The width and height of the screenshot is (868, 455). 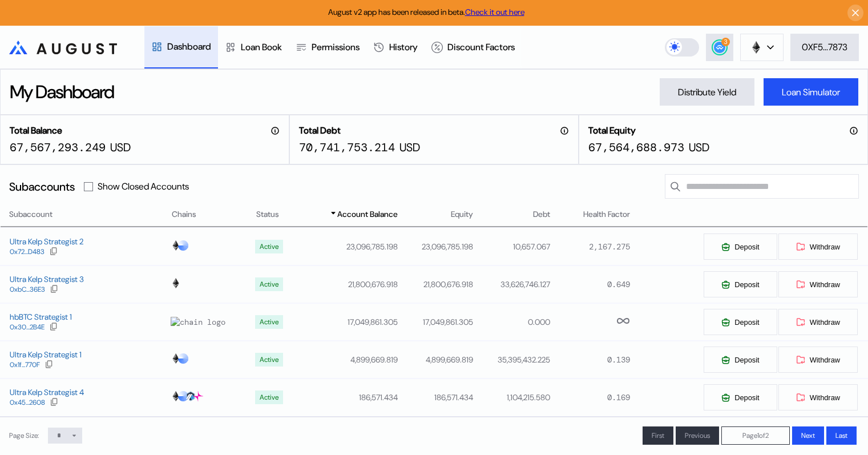 What do you see at coordinates (607, 214) in the screenshot?
I see `span: Health Factor` at bounding box center [607, 214].